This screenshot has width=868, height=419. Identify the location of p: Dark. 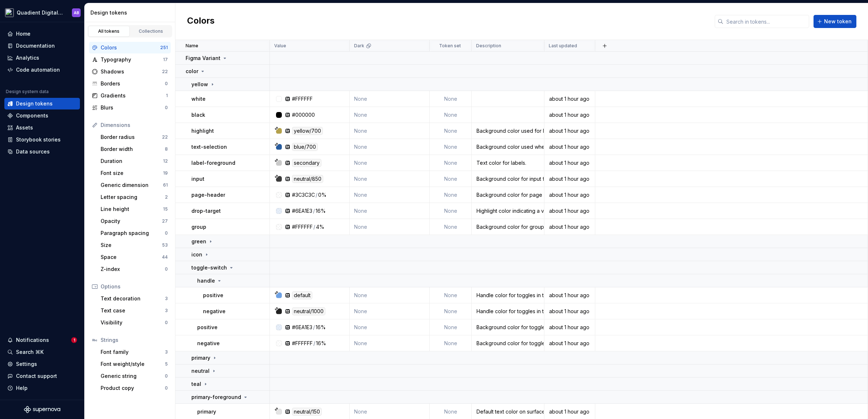
(359, 46).